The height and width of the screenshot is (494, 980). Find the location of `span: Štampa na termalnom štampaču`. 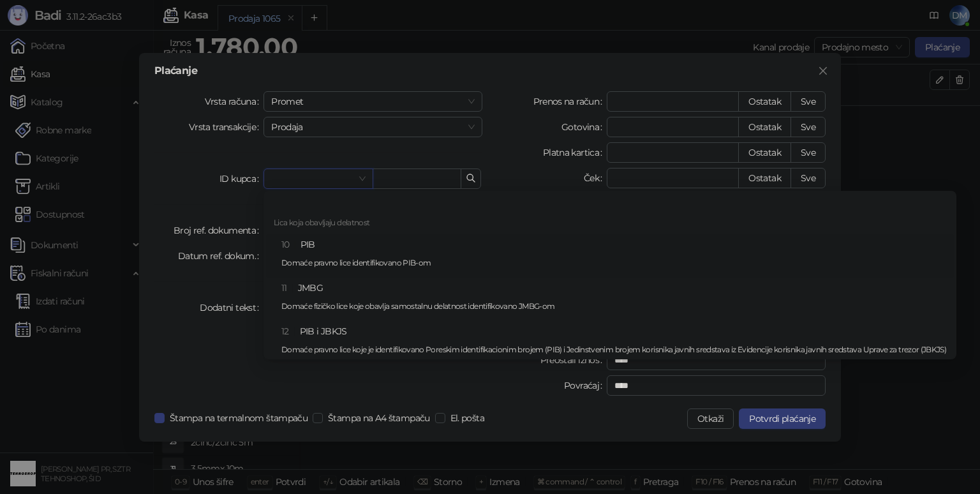

span: Štampa na termalnom štampaču is located at coordinates (238, 418).